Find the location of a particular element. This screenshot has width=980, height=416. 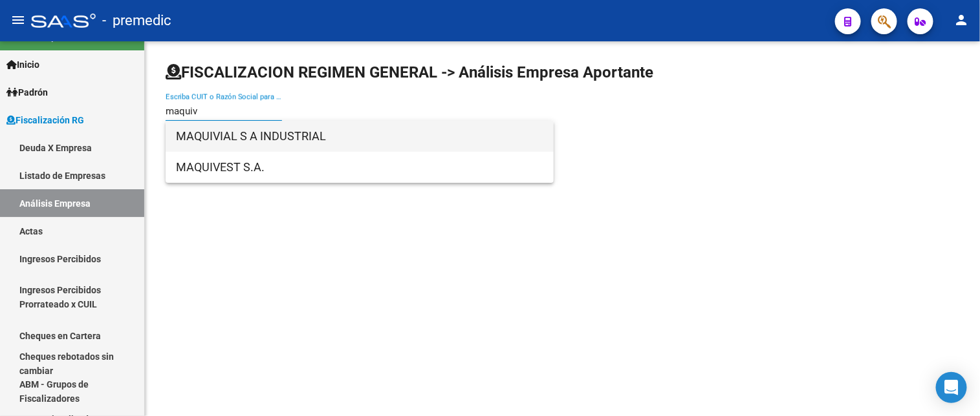

span: Inicio is located at coordinates (22, 64).